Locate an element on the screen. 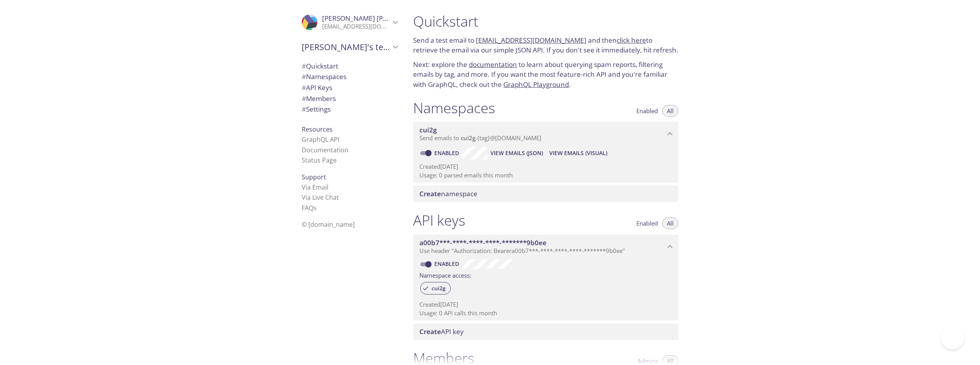  span: View Emails (JSON) is located at coordinates (516, 154).